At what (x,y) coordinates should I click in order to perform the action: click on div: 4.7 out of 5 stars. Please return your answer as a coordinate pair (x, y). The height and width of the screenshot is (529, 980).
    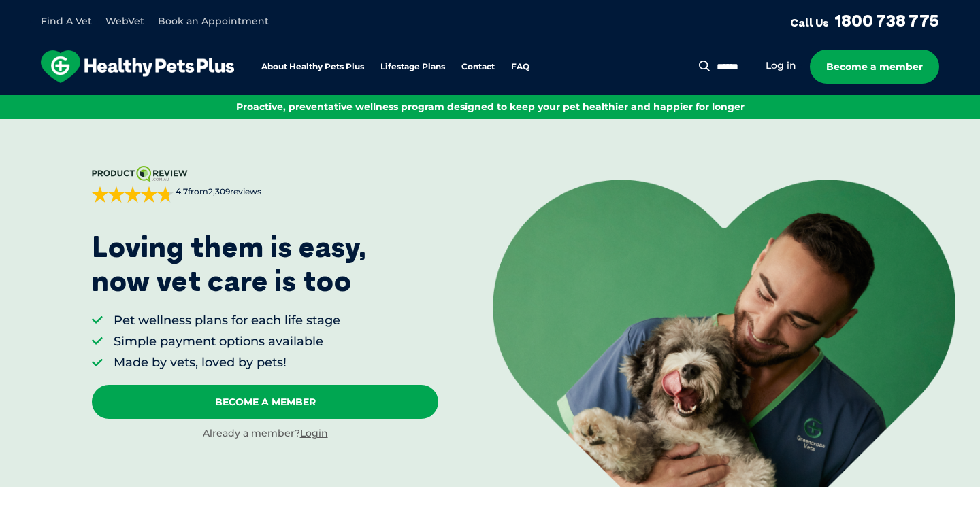
    Looking at the image, I should click on (133, 195).